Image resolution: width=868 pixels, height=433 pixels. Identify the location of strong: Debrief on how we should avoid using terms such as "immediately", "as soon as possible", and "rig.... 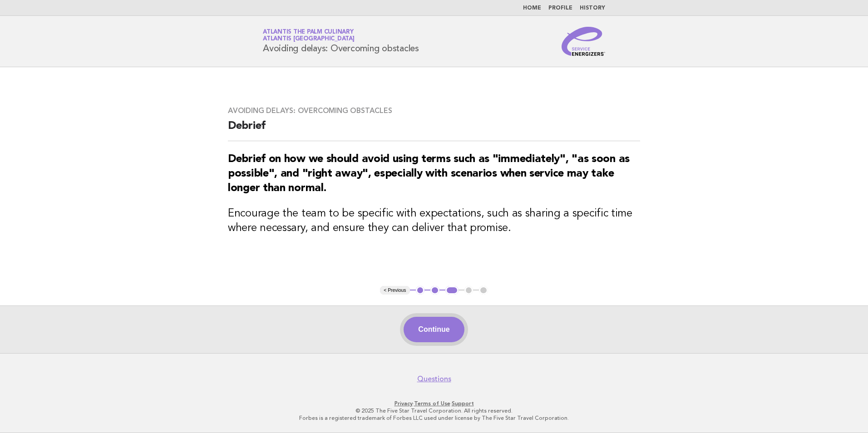
(429, 173).